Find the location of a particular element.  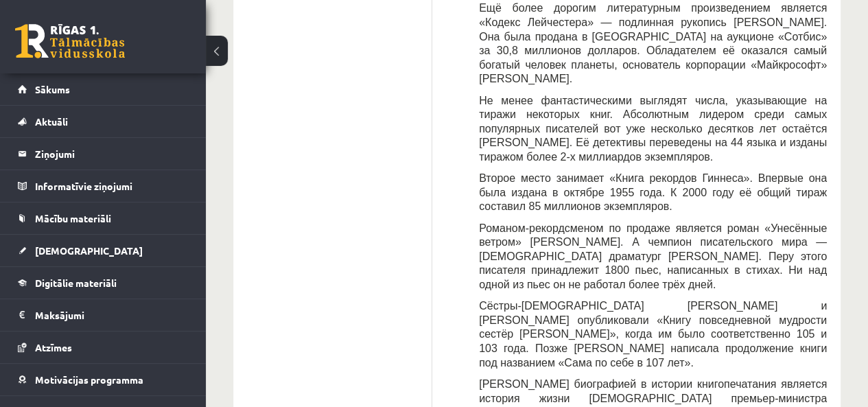

a: Mācību materiāli is located at coordinates (103, 218).